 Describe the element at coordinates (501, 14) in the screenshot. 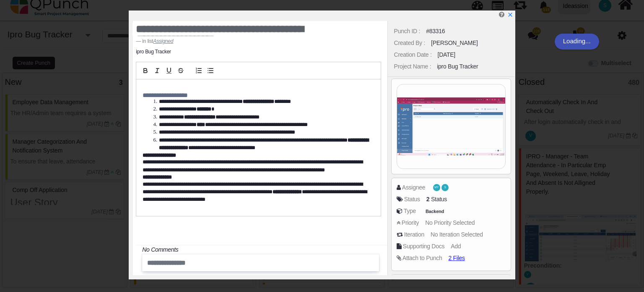

I see `i: Edit Punch` at that location.